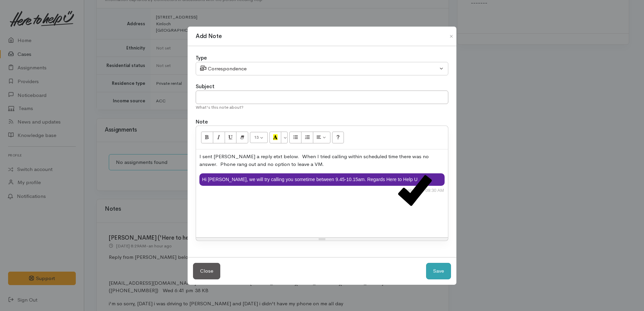 This screenshot has width=644, height=311. Describe the element at coordinates (231, 137) in the screenshot. I see `button: Underline (CTRL+U)` at that location.